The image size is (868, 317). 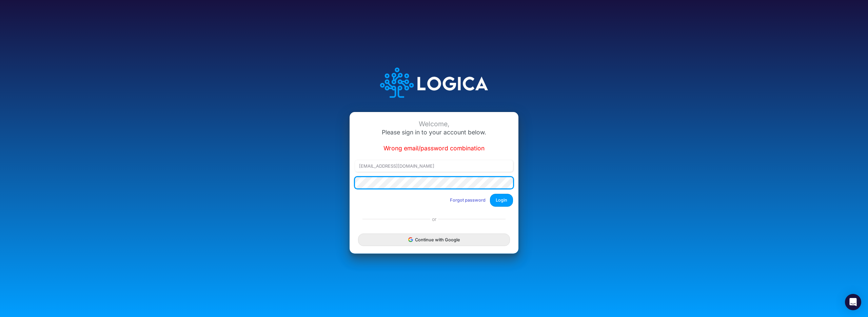 What do you see at coordinates (468, 200) in the screenshot?
I see `button: Forgot password` at bounding box center [468, 200].